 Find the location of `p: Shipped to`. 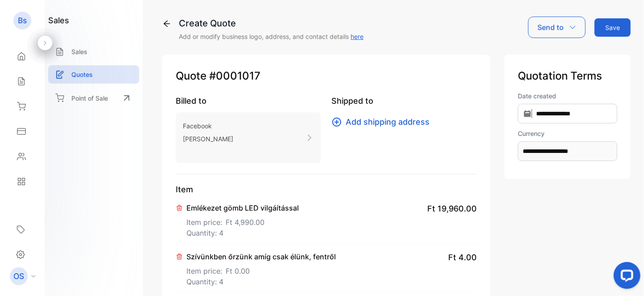

p: Shipped to is located at coordinates (404, 101).